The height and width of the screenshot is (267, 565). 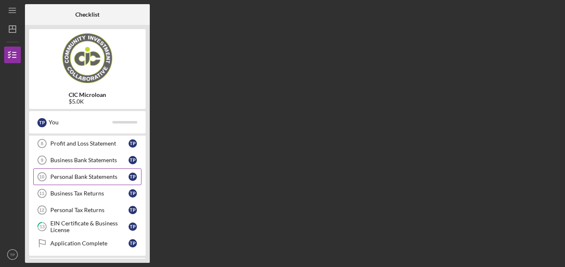 What do you see at coordinates (87, 227) in the screenshot?
I see `a: 13EIN Certificate & Business LicenseTP` at bounding box center [87, 227].